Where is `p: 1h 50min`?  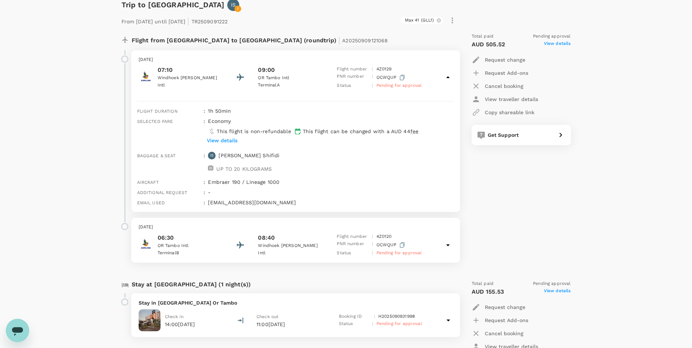 p: 1h 50min is located at coordinates (331, 111).